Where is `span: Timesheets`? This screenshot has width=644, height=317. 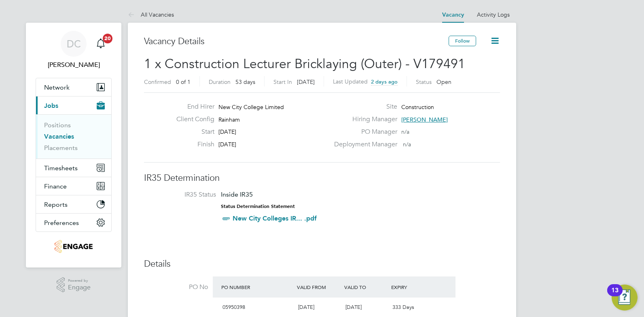 span: Timesheets is located at coordinates (61, 168).